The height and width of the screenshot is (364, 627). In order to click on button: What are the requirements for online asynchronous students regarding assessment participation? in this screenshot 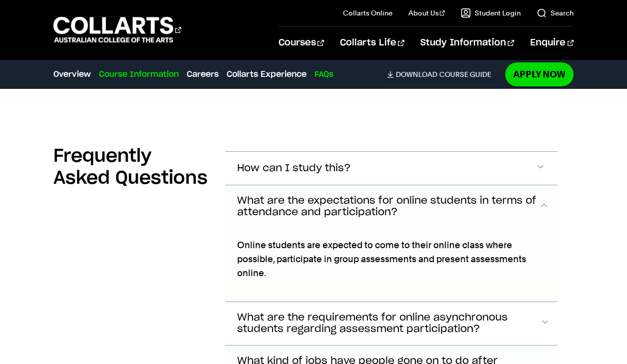, I will do `click(392, 323)`.